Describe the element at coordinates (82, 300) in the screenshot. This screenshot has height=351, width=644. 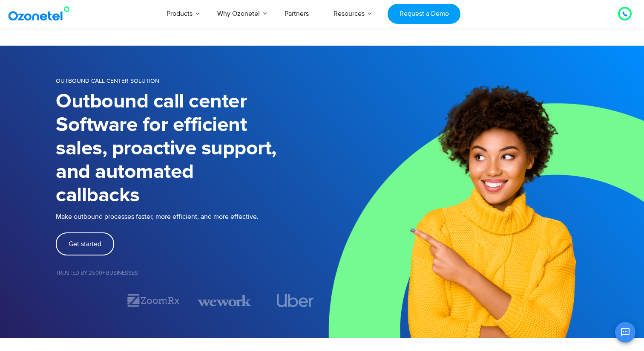
I see `div: 1 / 7` at that location.